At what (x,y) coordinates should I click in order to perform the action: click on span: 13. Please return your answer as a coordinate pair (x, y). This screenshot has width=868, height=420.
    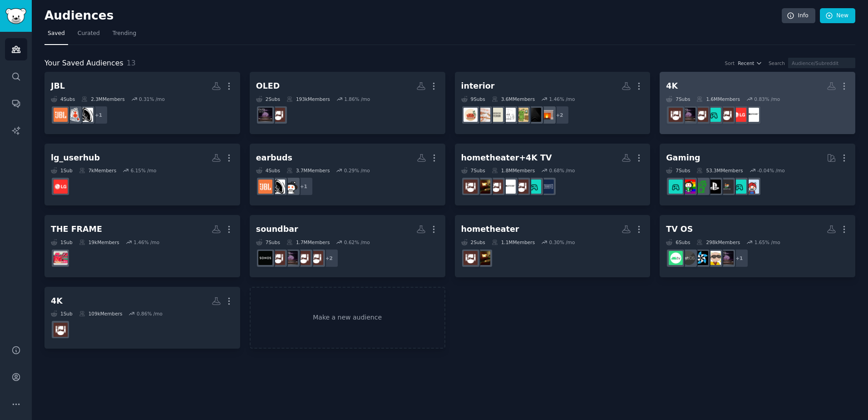
    Looking at the image, I should click on (131, 63).